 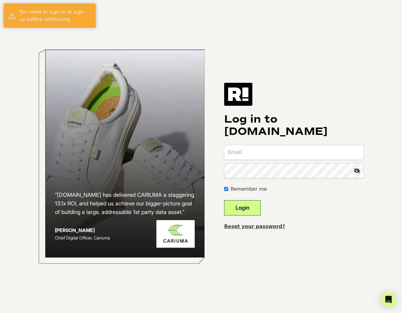 What do you see at coordinates (242, 208) in the screenshot?
I see `button: Login` at bounding box center [242, 208].